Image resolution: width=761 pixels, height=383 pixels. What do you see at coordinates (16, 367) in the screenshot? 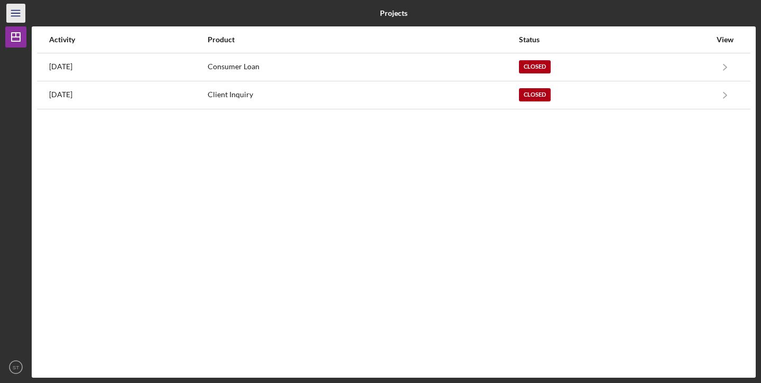
I see `text: ST` at bounding box center [16, 367].